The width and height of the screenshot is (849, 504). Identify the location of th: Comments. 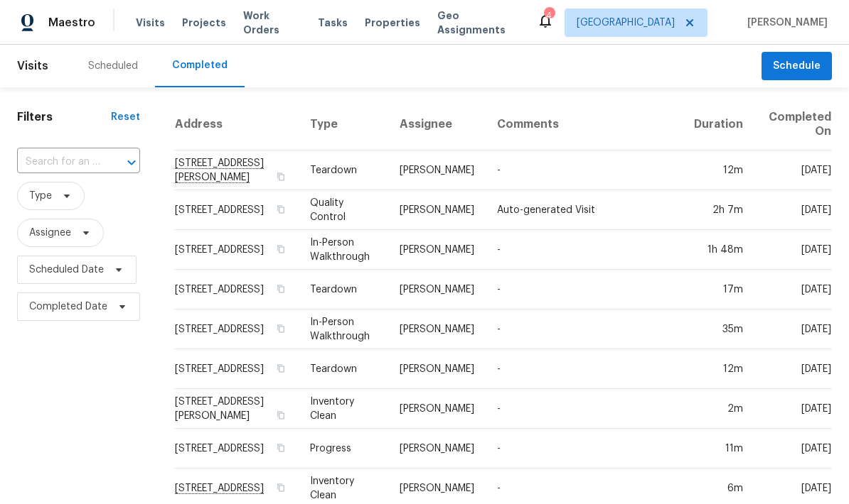
(584, 125).